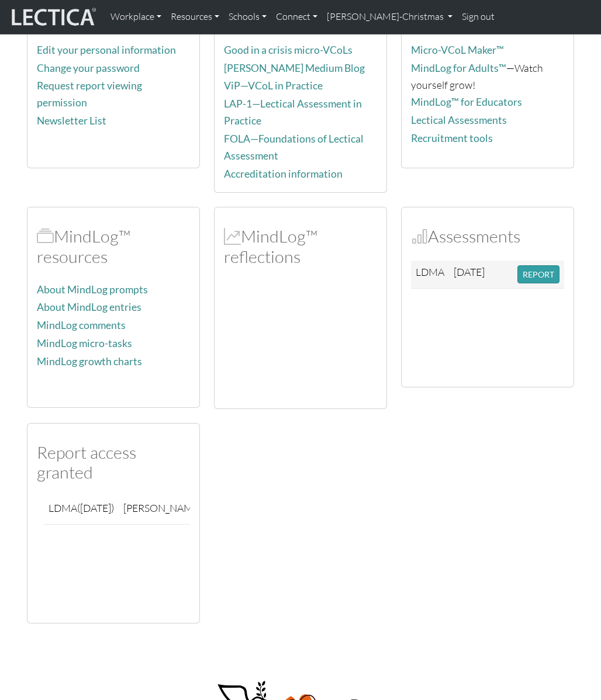 This screenshot has height=700, width=601. I want to click on a: Recruitment tools, so click(452, 138).